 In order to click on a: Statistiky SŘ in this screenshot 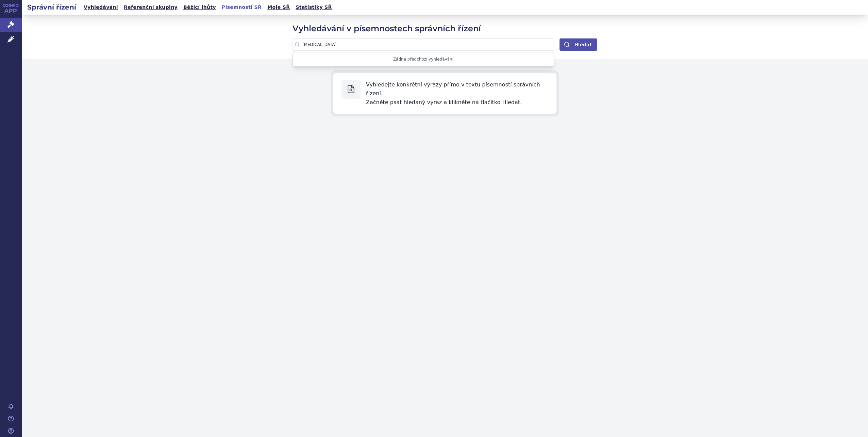, I will do `click(314, 7)`.